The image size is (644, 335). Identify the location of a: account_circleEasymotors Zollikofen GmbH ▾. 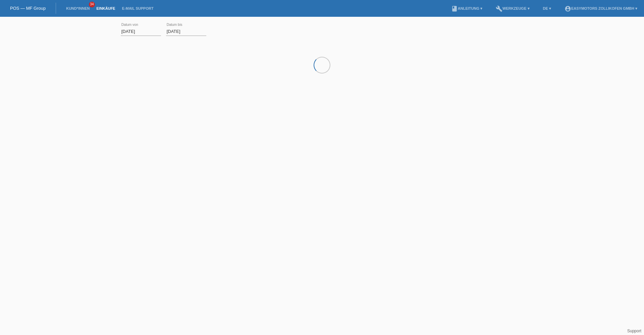
(601, 9).